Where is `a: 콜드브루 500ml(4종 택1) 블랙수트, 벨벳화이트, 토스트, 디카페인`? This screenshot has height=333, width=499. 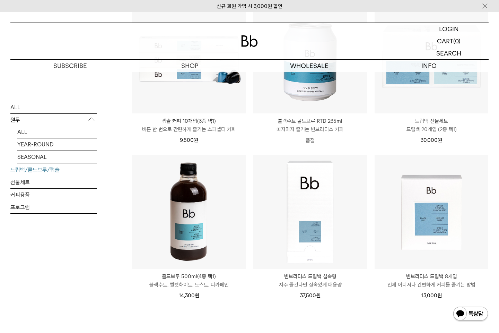
a: 콜드브루 500ml(4종 택1) 블랙수트, 벨벳화이트, 토스트, 디카페인 is located at coordinates (189, 280).